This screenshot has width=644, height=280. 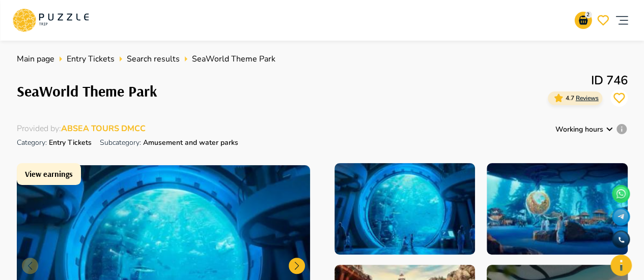 I want to click on h1: View earnings, so click(x=49, y=174).